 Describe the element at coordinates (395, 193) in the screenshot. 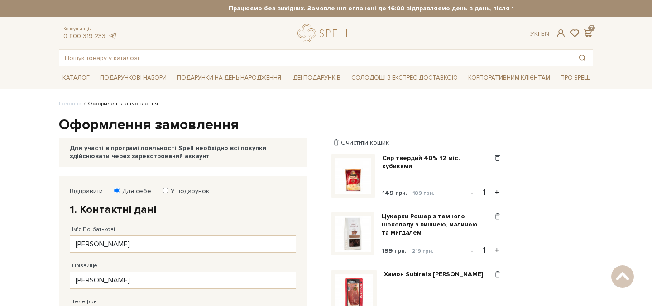

I see `span: 149 грн.` at that location.